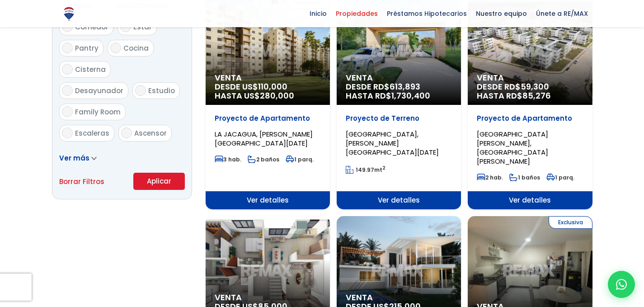  What do you see at coordinates (399, 118) in the screenshot?
I see `p: Proyecto de Terreno` at bounding box center [399, 118].